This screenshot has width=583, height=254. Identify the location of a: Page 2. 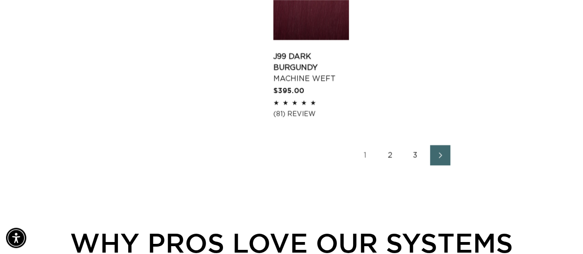
(390, 155).